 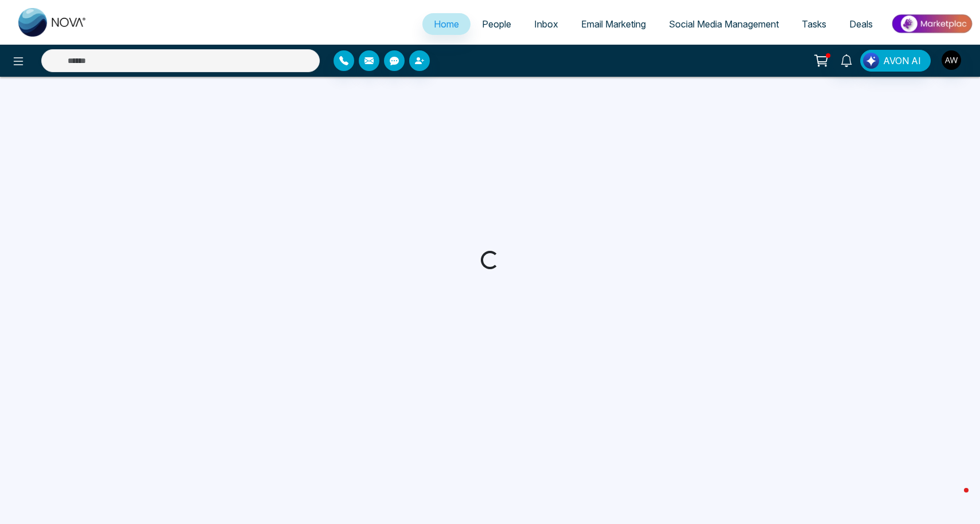 What do you see at coordinates (951, 60) in the screenshot?
I see `img: User Avatar` at bounding box center [951, 60].